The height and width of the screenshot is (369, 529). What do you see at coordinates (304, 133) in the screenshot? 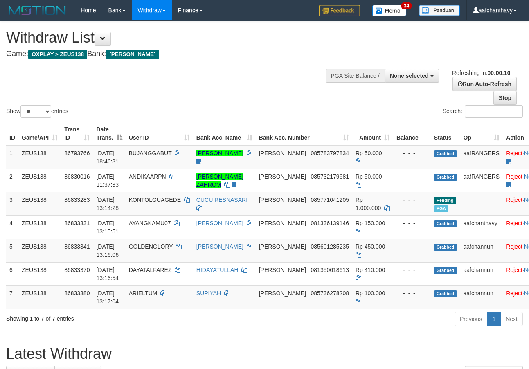
I see `th: Bank Acc. Number: activate to sort column ascending` at bounding box center [304, 133].